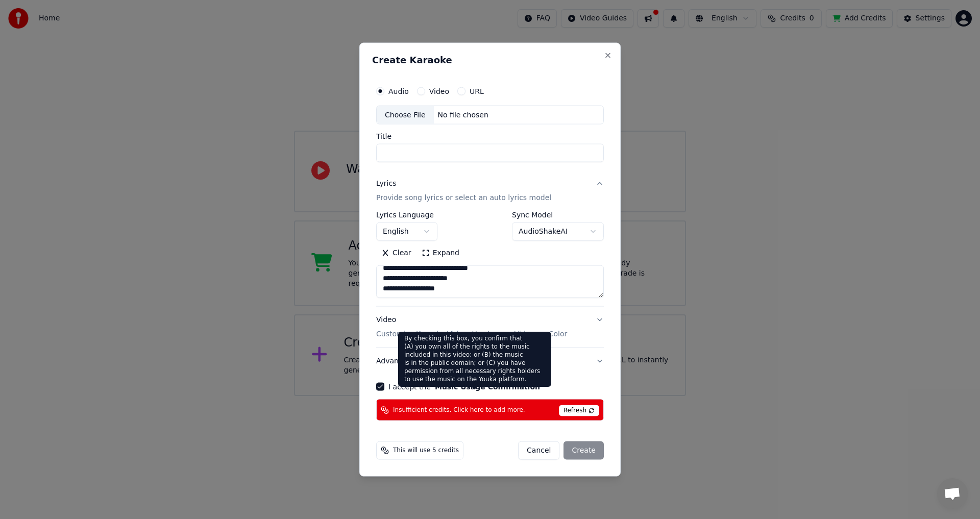  Describe the element at coordinates (475, 359) in the screenshot. I see `div: By checking this box, you confirm that (A) you own all of the rights to the music included in thi...` at that location.